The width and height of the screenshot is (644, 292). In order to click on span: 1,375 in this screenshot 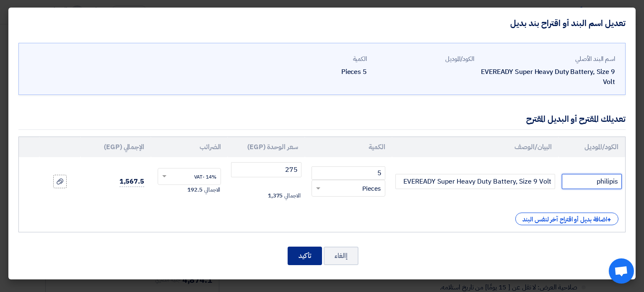, I will do `click(276, 196)`.